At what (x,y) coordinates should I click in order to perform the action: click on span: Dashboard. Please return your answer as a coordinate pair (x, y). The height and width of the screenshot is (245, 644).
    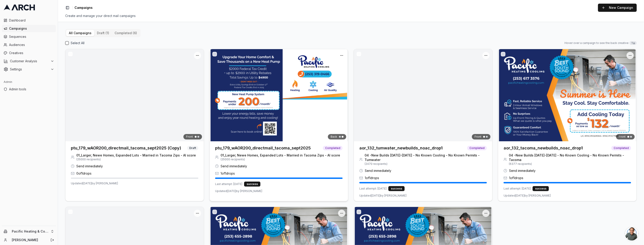
    Looking at the image, I should click on (31, 20).